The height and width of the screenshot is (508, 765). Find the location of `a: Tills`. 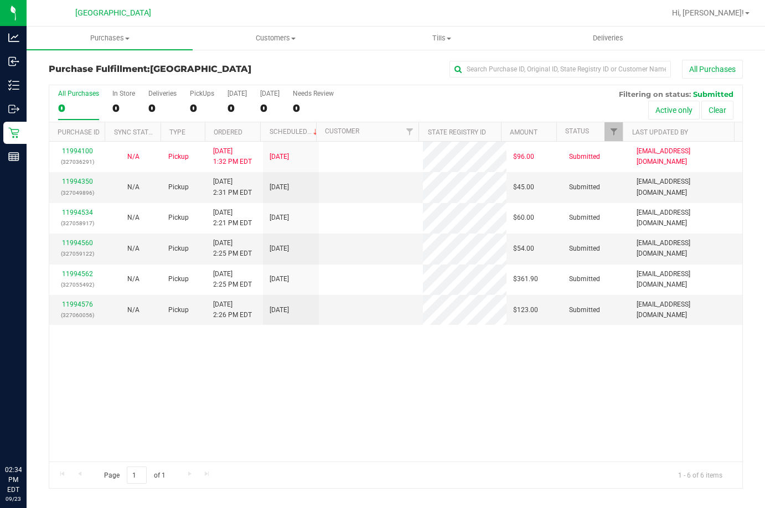

a: Tills is located at coordinates (442, 38).